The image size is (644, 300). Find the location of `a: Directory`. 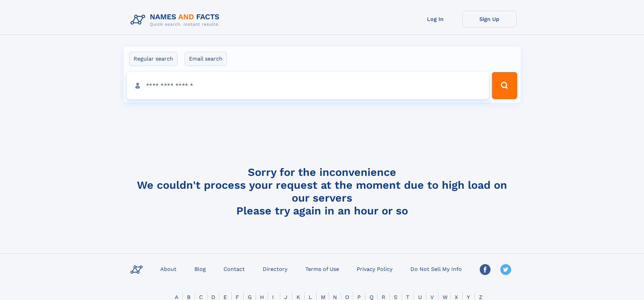

a: Directory is located at coordinates (275, 268).